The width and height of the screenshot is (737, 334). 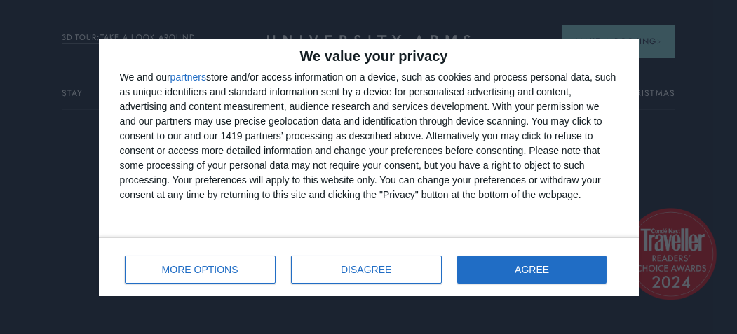 What do you see at coordinates (369, 168) in the screenshot?
I see `div: qc-cmp2-ui` at bounding box center [369, 168].